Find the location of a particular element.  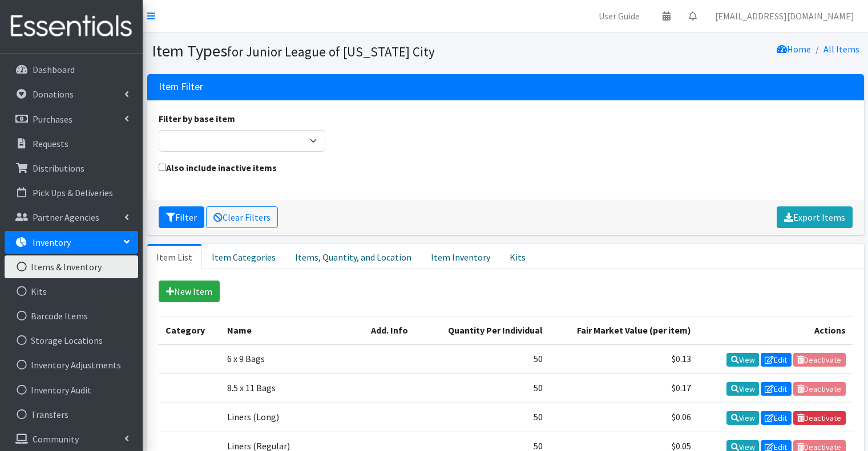

button: Filter is located at coordinates (182, 217).